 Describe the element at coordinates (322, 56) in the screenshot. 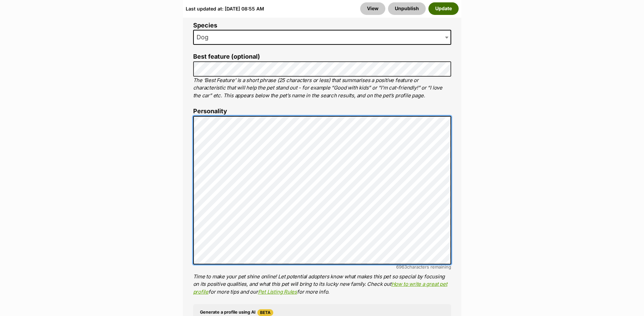

I see `label: Best feature (optional)` at that location.